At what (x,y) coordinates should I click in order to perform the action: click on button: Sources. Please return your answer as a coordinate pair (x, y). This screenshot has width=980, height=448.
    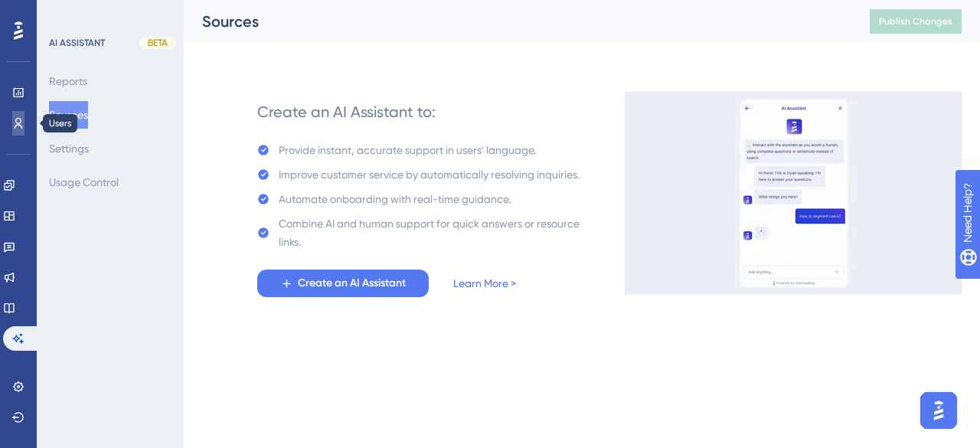
    Looking at the image, I should click on (68, 114).